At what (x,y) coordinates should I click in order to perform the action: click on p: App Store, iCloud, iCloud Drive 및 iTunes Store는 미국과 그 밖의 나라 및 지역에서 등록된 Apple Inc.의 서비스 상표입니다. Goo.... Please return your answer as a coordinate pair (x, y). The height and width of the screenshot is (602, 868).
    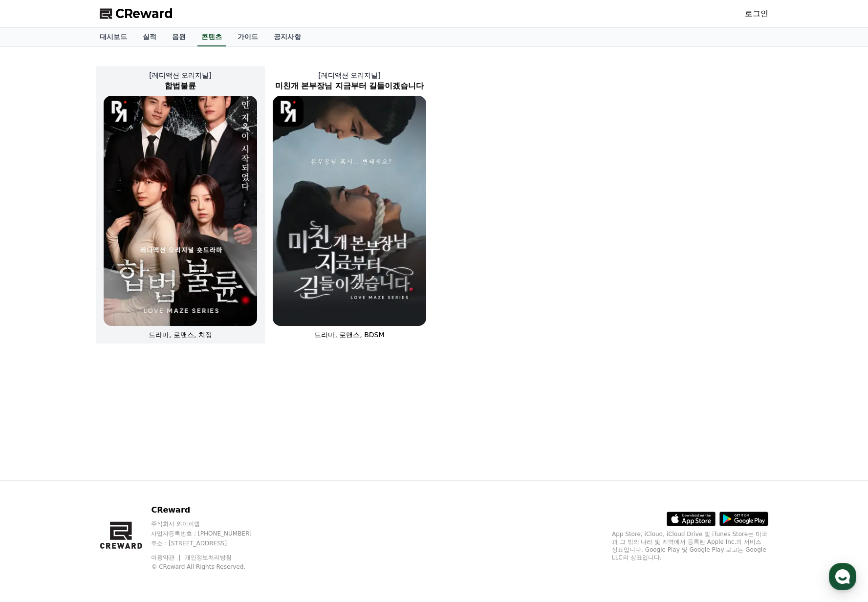
    Looking at the image, I should click on (690, 546).